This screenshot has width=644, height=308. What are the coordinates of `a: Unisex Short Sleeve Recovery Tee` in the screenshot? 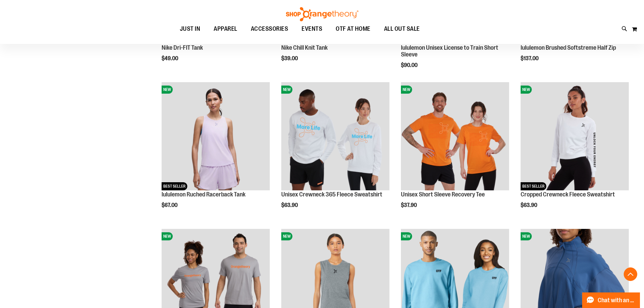 It's located at (443, 195).